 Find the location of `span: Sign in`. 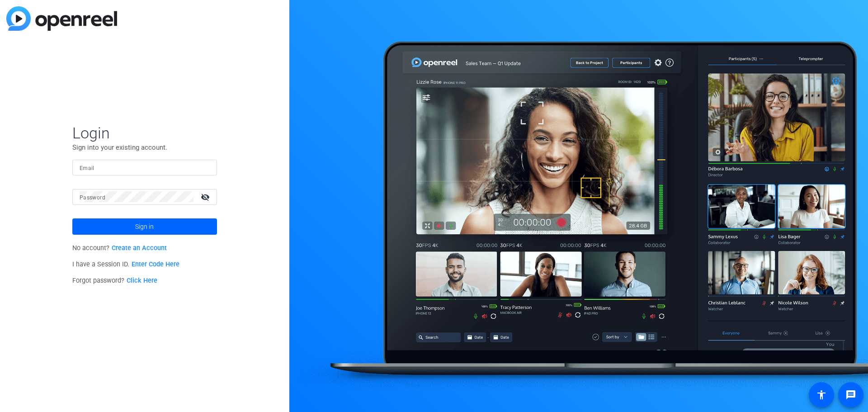

span: Sign in is located at coordinates (144, 227).